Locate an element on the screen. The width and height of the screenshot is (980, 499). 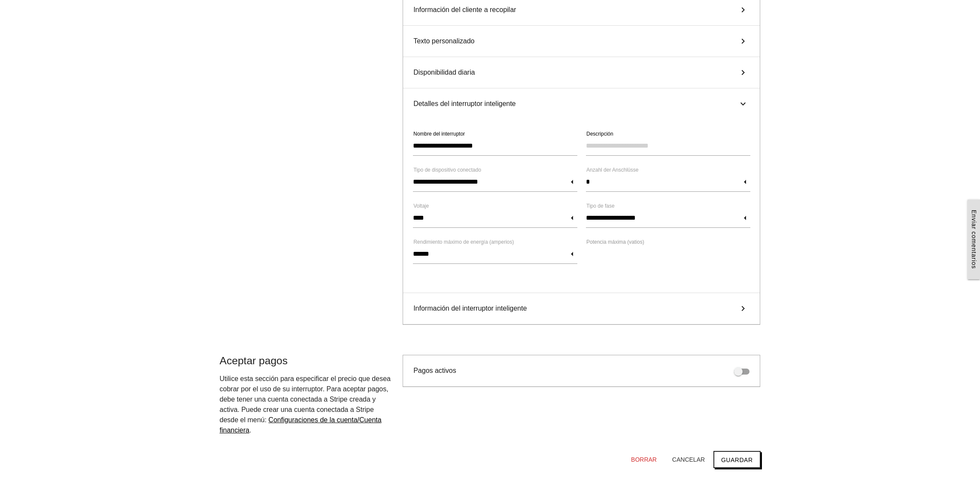
span: Información del interruptor inteligente is located at coordinates (470, 308).